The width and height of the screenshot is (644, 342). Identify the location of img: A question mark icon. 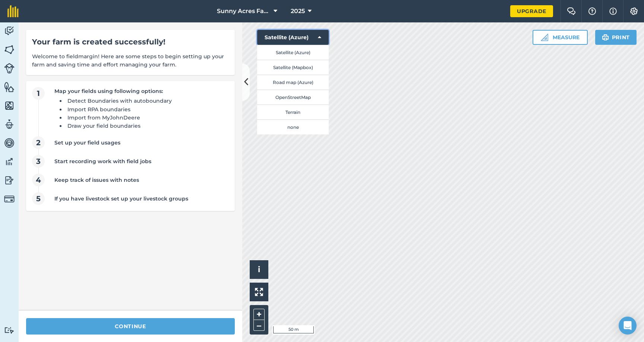
(592, 11).